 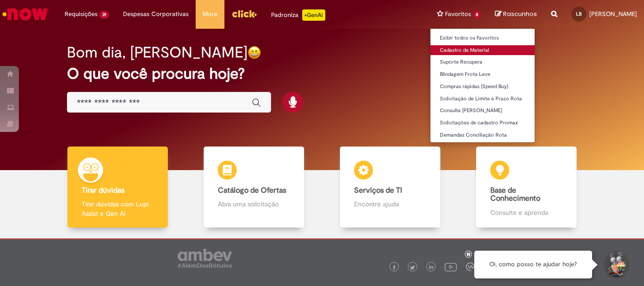 What do you see at coordinates (482, 99) in the screenshot?
I see `a: Solicitação de Limite e Prazo Rota` at bounding box center [482, 99].